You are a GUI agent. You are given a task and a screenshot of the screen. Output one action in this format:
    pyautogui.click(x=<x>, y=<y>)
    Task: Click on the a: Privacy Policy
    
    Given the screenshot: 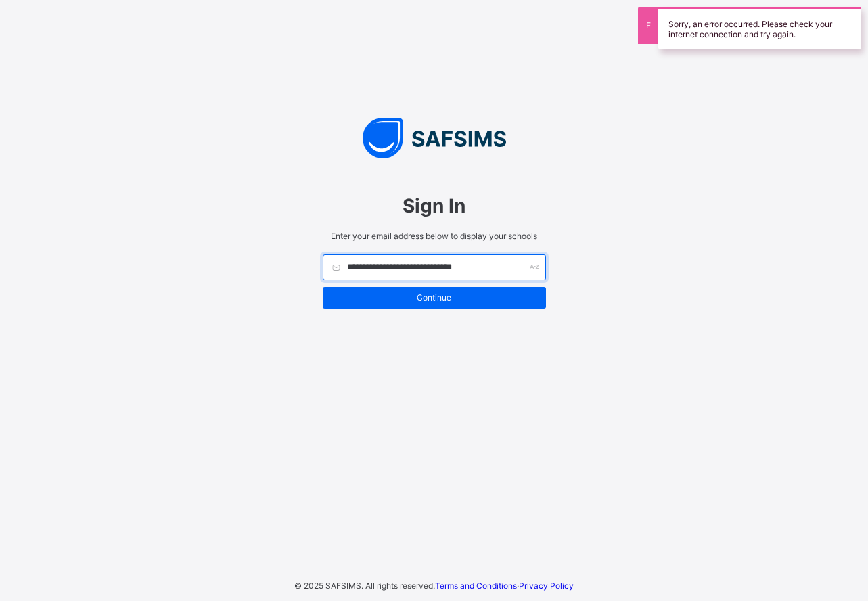 What is the action you would take?
    pyautogui.click(x=546, y=585)
    